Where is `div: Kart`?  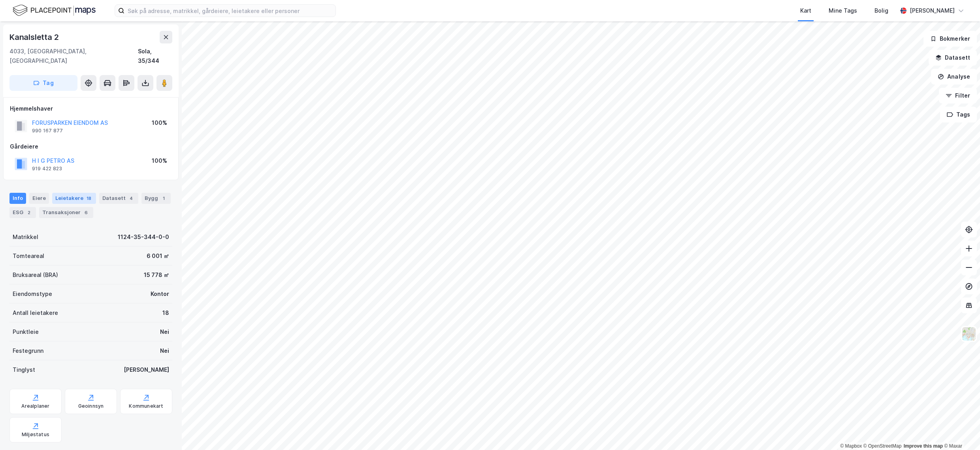
div: Kart is located at coordinates (806, 11).